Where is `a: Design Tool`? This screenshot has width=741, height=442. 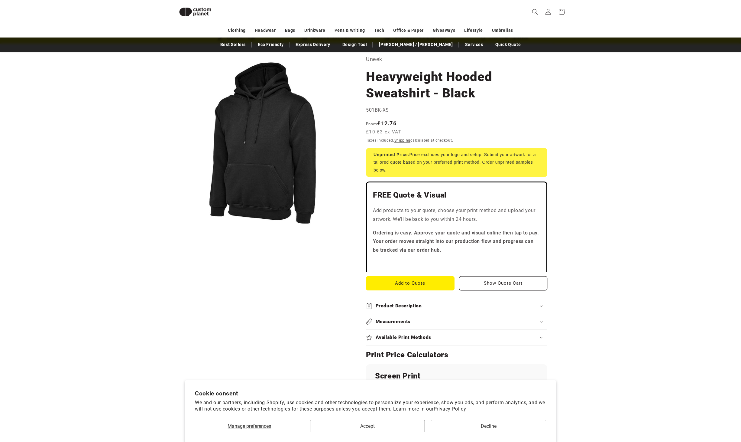
a: Design Tool is located at coordinates (355, 44).